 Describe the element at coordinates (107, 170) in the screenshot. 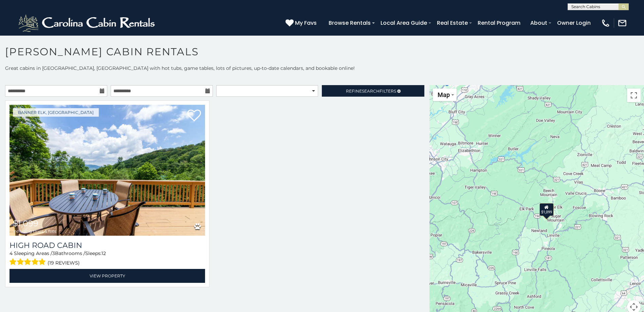

I see `img: High Road Cabin` at that location.